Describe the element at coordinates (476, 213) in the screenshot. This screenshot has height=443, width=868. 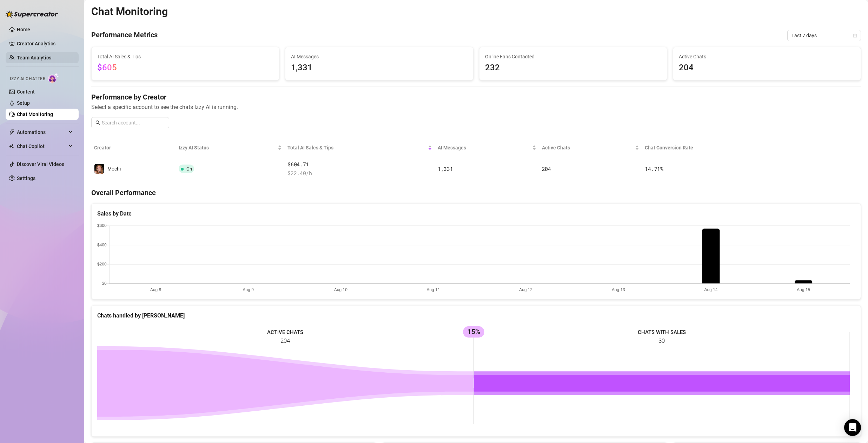
I see `div: Sales by Date` at that location.